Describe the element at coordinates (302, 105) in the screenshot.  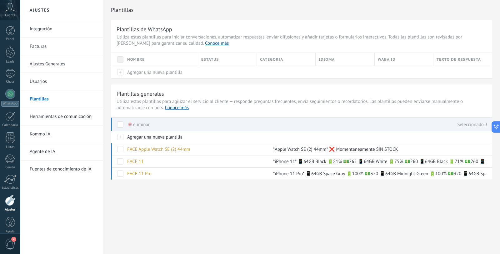
I see `span: Utiliza estas plantillas para agilizar el servicio al cliente — responde preguntas frecuentes, en...` at that location.